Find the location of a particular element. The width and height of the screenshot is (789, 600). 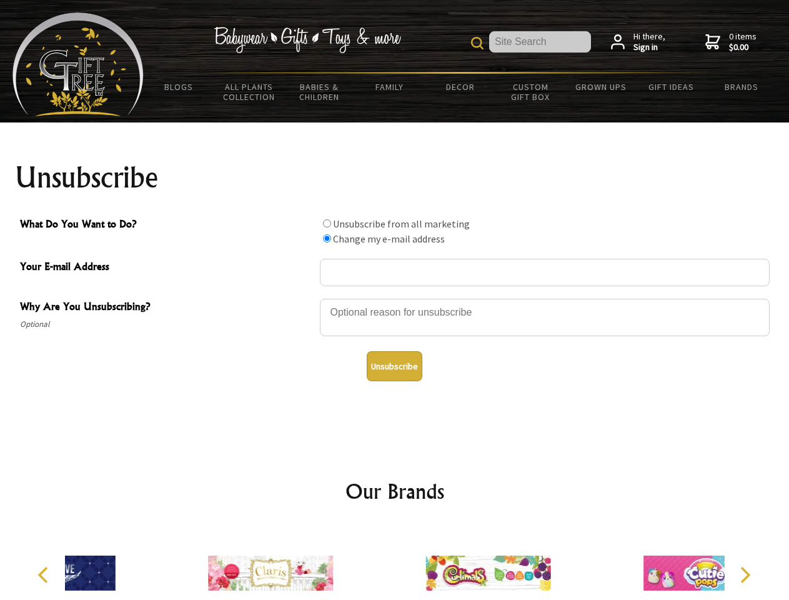

img: Babyware - Gifts - Toys and more... is located at coordinates (78, 64).